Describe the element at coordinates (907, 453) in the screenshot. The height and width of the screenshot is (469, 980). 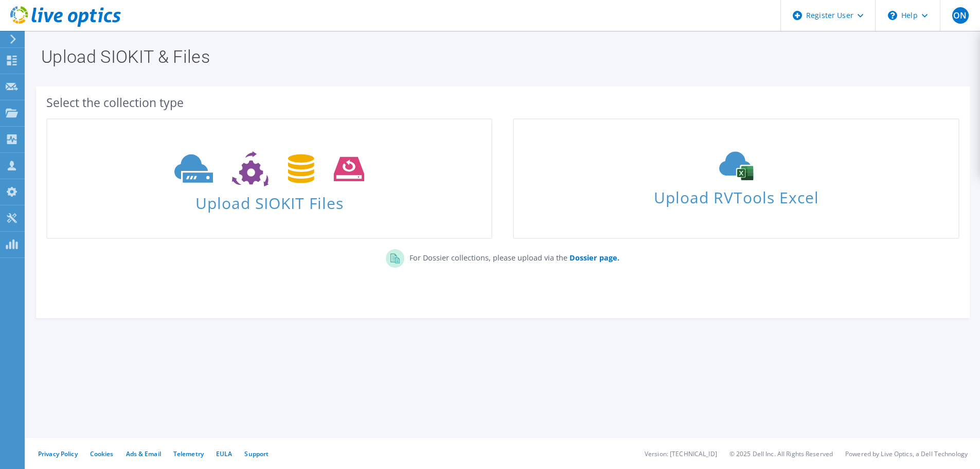
I see `li: Powered by Live Optics, a Dell Technology` at that location.